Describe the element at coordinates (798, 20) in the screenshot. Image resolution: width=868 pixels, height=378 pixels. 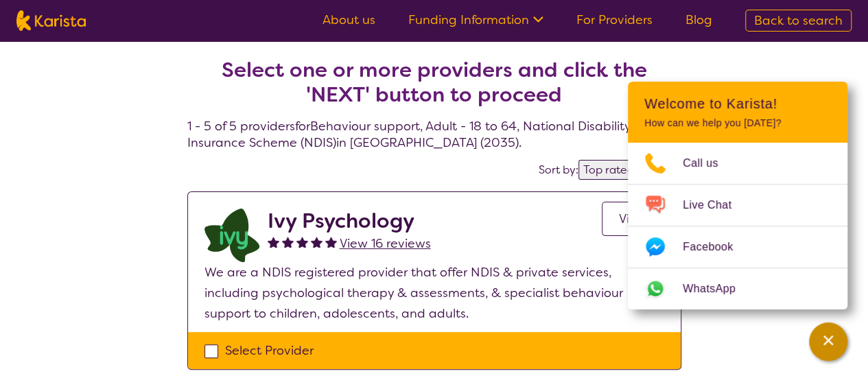
I see `span: Back to search` at that location.